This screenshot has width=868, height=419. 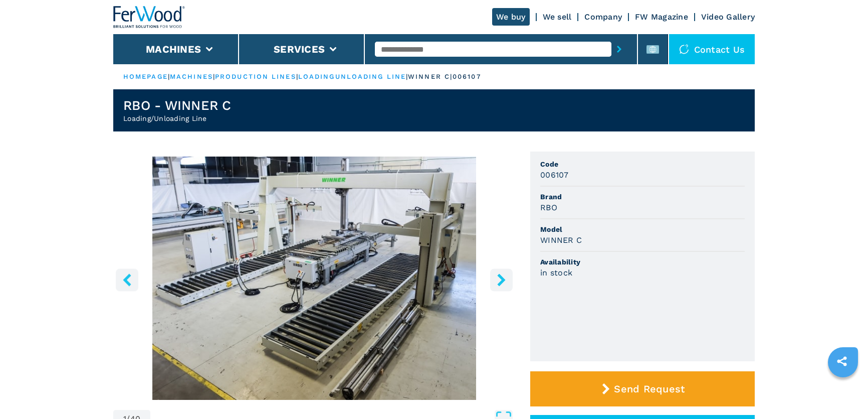 What do you see at coordinates (150, 17) in the screenshot?
I see `img: Ferwood` at bounding box center [150, 17].